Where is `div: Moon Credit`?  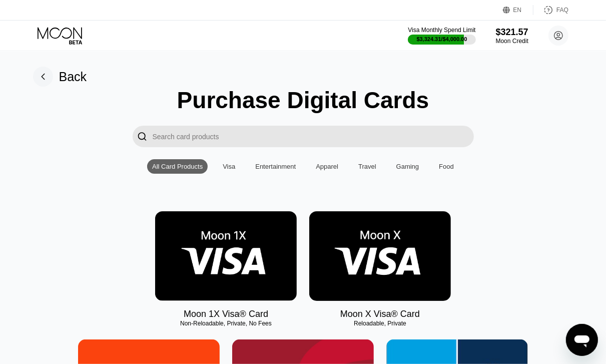
div: Moon Credit is located at coordinates (512, 41).